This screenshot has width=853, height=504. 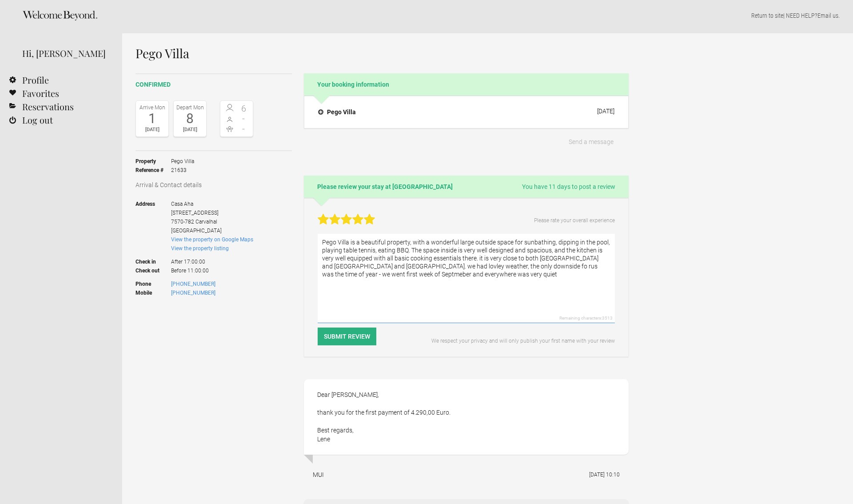 What do you see at coordinates (153, 217) in the screenshot?
I see `strong: Address` at bounding box center [153, 217].